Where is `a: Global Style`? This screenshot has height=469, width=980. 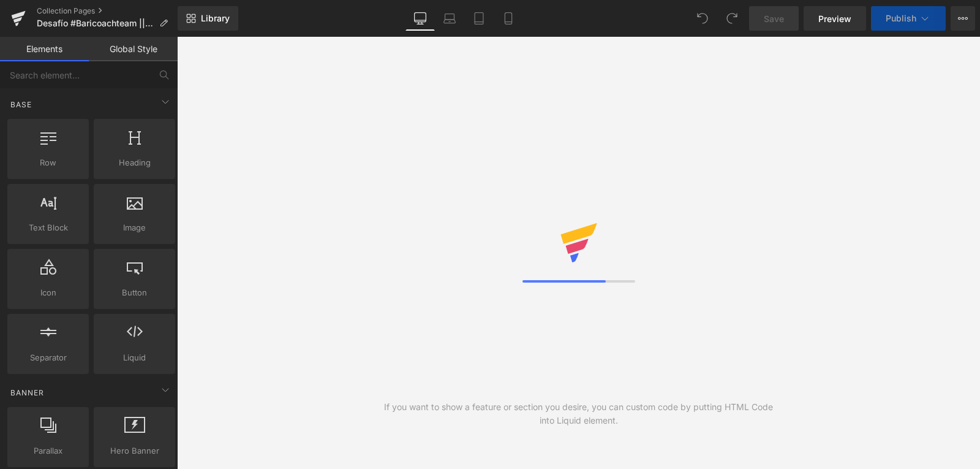 a: Global Style is located at coordinates (133, 49).